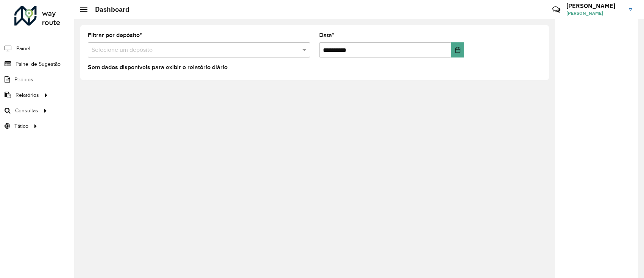 This screenshot has width=644, height=278. Describe the element at coordinates (21, 126) in the screenshot. I see `span: Tático` at that location.